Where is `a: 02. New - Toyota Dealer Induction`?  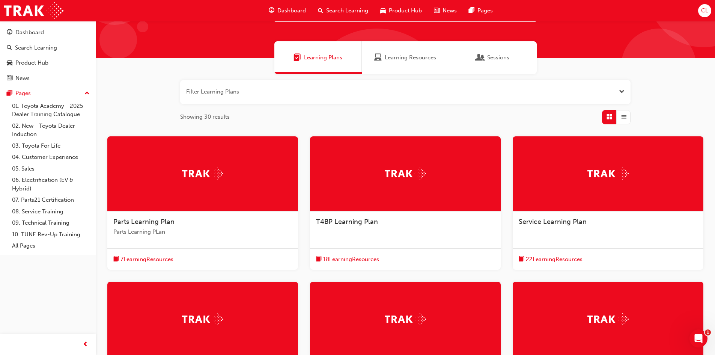 a: 02. New - Toyota Dealer Induction is located at coordinates (51, 130).